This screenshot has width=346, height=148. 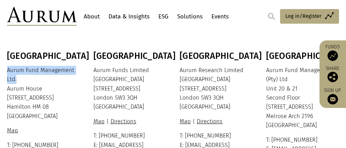 I want to click on div: Share, so click(x=333, y=74).